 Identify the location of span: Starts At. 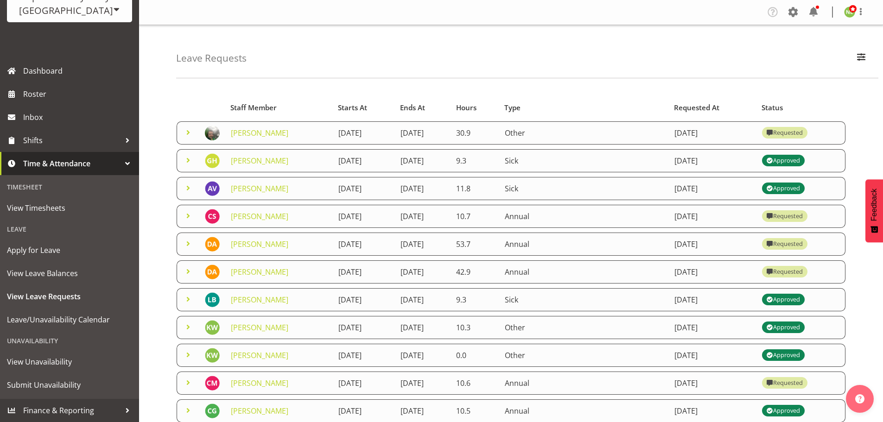
(352, 108).